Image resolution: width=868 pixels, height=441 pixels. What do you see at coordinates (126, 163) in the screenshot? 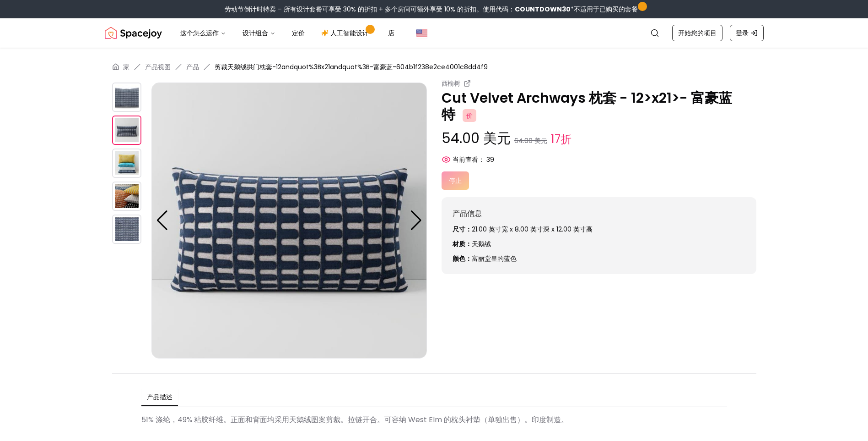
I see `img: https://storage.googleapis.com/spacejoy-main/assets/604b1f238e2ce4001c8dd4f9/product_2_l86j8dmp9b` at bounding box center [126, 163].